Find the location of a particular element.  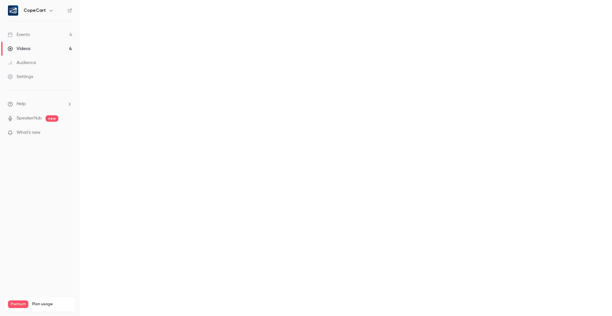

div: Videos is located at coordinates (19, 49).